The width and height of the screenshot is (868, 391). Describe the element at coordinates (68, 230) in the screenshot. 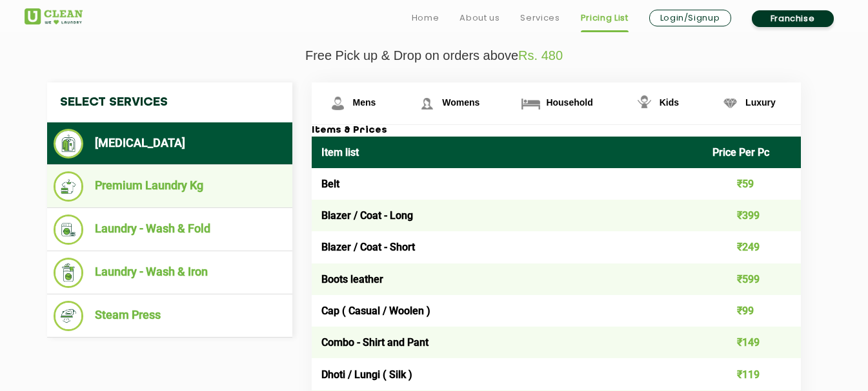

I see `img: Laundry - Wash & Fold` at that location.